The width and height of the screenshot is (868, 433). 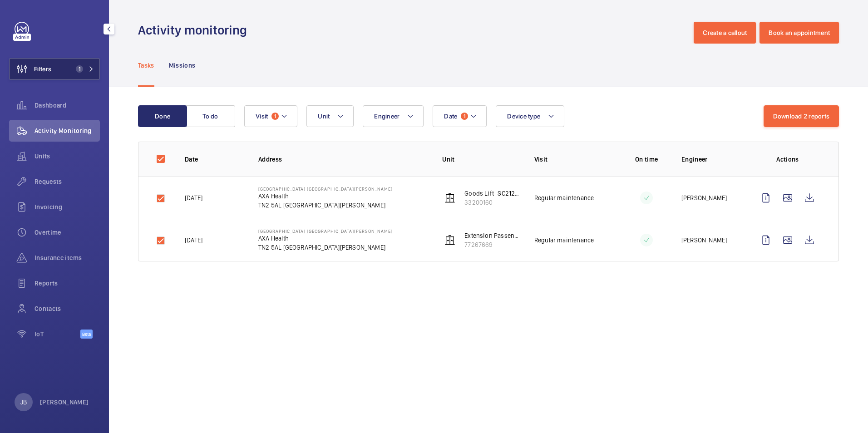 What do you see at coordinates (492, 245) in the screenshot?
I see `p: 77267669` at bounding box center [492, 245].